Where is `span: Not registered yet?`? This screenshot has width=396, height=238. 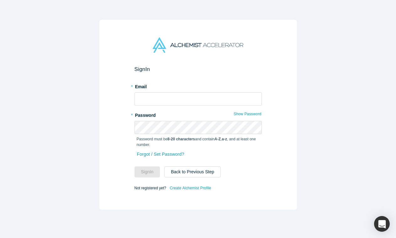
span: Not registered yet? is located at coordinates (150, 188).